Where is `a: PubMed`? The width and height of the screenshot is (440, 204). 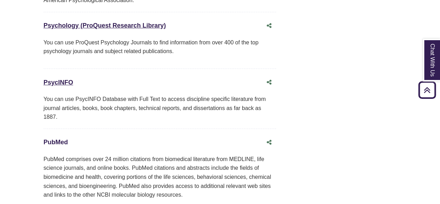
a: PubMed is located at coordinates (56, 142).